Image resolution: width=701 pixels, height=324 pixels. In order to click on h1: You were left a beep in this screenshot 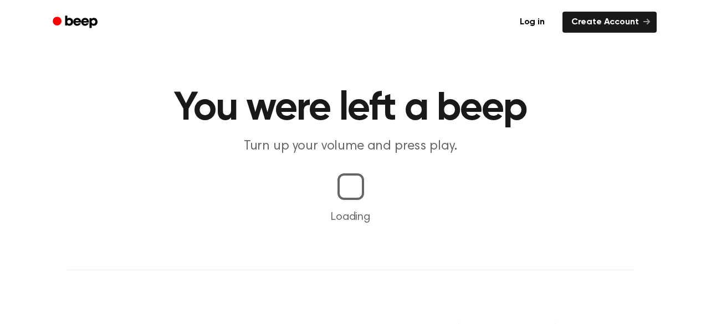, I will do `click(351, 109)`.